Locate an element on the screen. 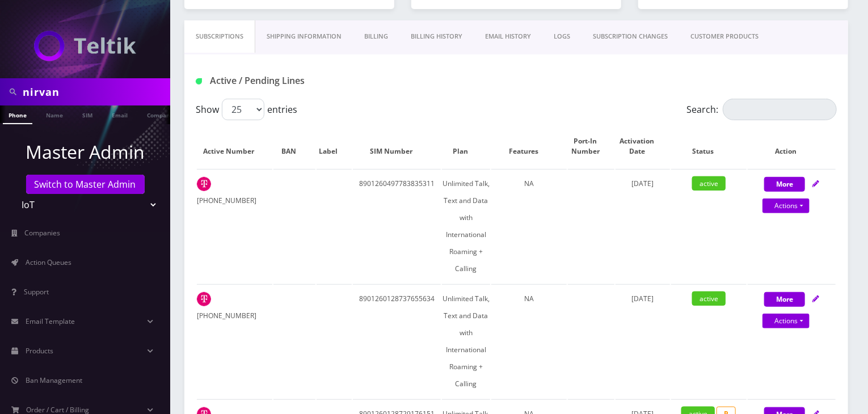 The image size is (868, 414). th: BAN: activate to sort column ascending is located at coordinates (294, 147).